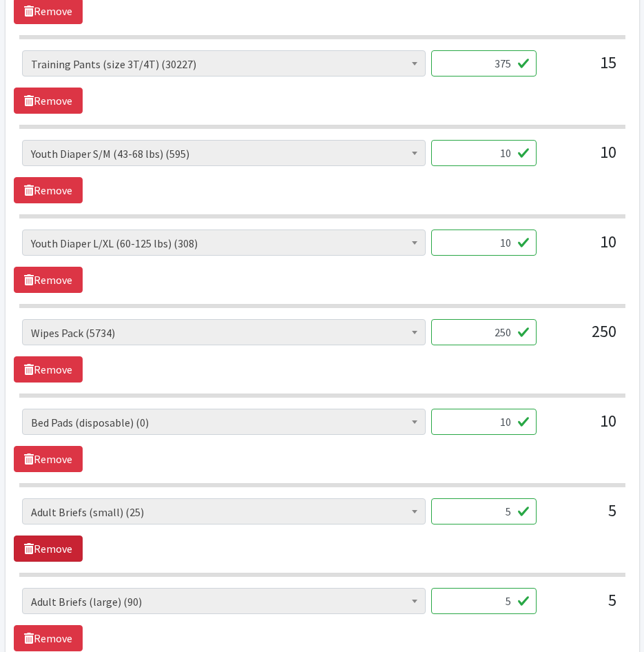  What do you see at coordinates (224, 153) in the screenshot?
I see `span: Youth Diaper S/M (43-68 lbs) (595)` at bounding box center [224, 153].